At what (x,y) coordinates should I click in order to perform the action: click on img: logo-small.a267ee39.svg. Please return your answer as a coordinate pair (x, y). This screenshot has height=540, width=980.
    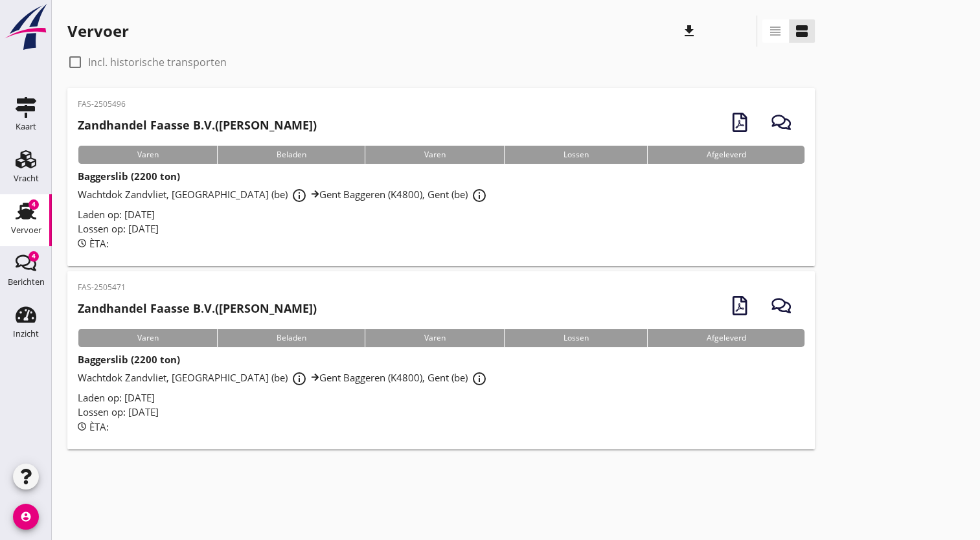
    Looking at the image, I should click on (26, 27).